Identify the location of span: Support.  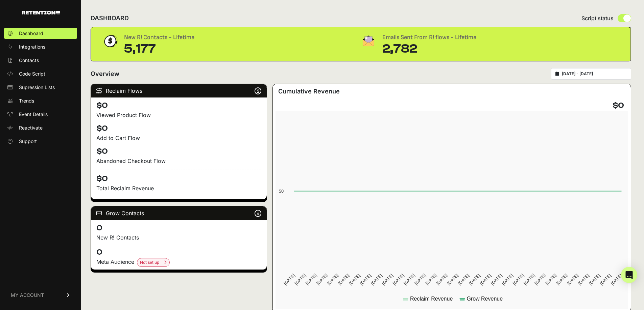
(28, 141).